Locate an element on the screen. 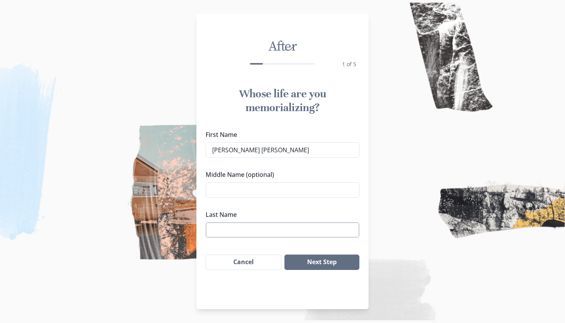 The image size is (565, 323). label: Last Name is located at coordinates (280, 215).